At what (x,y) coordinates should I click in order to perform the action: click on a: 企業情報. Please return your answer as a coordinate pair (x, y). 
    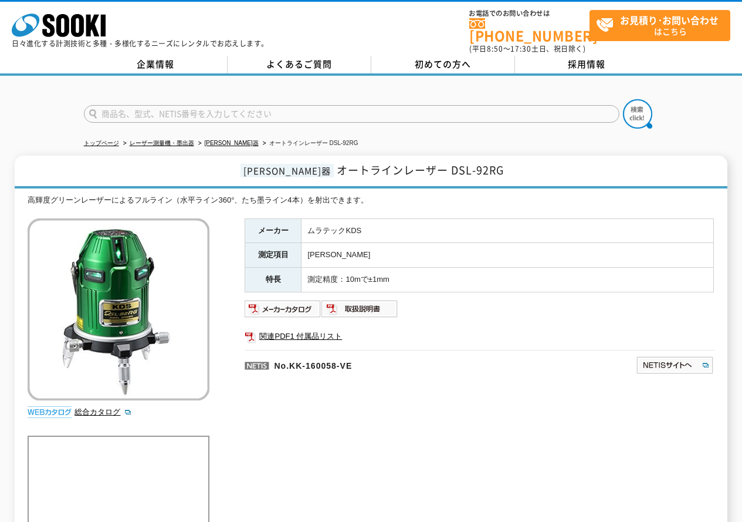
    Looking at the image, I should click on (155, 65).